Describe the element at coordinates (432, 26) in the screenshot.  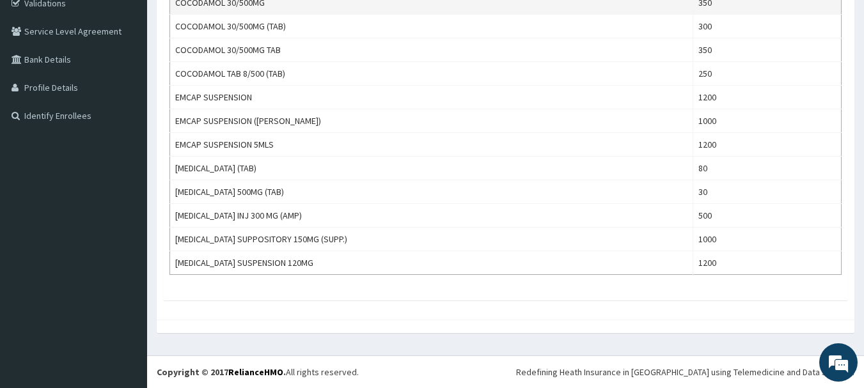
I see `td: COCODAMOL 30/500MG (TAB)` at that location.